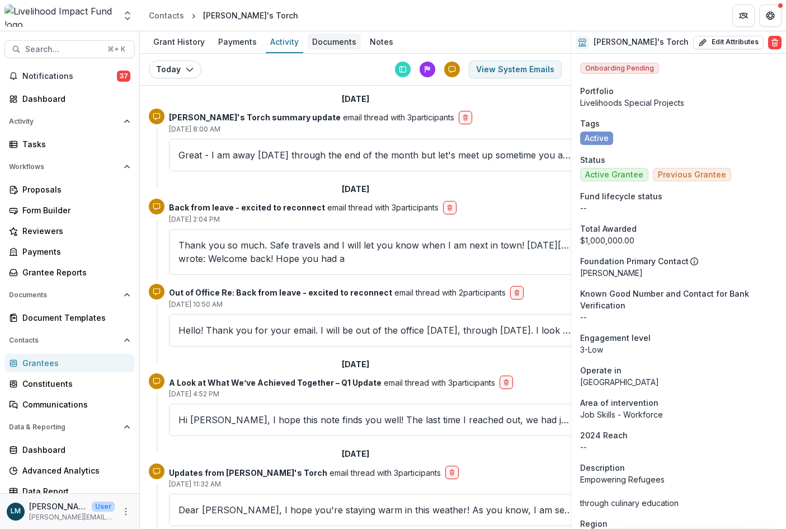  Describe the element at coordinates (619, 402) in the screenshot. I see `span: Area of intervention` at that location.